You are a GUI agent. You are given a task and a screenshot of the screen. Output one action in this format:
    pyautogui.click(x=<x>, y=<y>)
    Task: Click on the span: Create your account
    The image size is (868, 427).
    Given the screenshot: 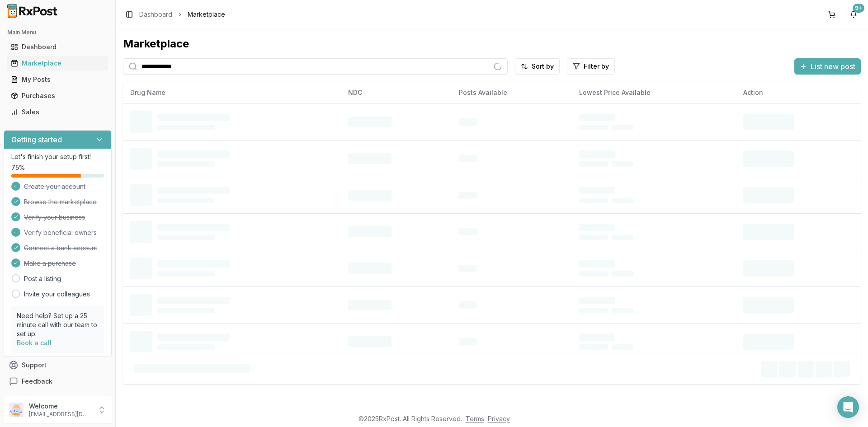 What is the action you would take?
    pyautogui.click(x=54, y=187)
    